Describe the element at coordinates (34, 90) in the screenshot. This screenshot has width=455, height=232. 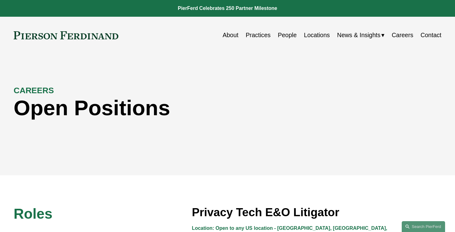
I see `strong: CAREERS` at that location.